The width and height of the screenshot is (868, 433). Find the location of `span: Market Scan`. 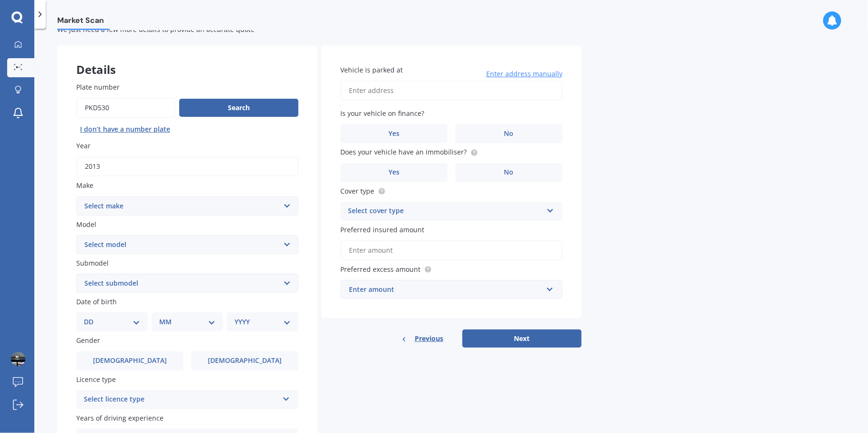

span: Market Scan is located at coordinates (83, 22).